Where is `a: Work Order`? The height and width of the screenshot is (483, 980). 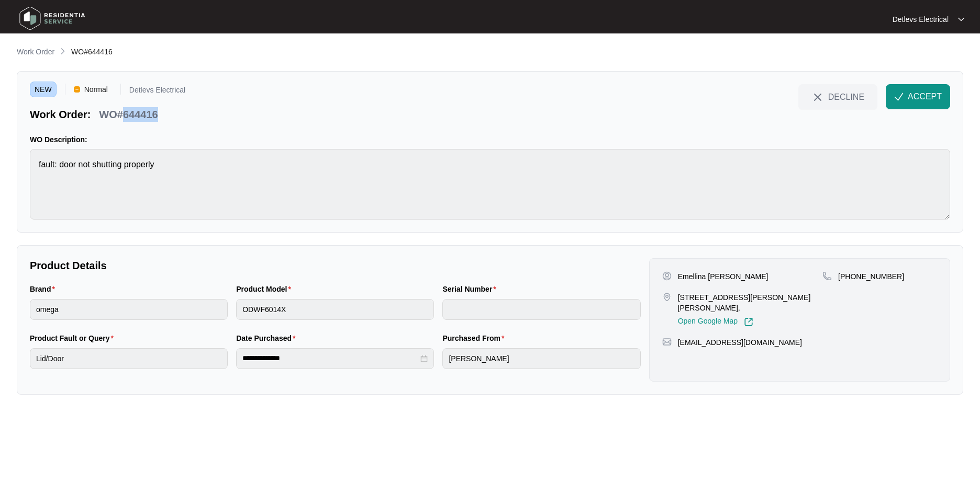
a: Work Order is located at coordinates (36, 52).